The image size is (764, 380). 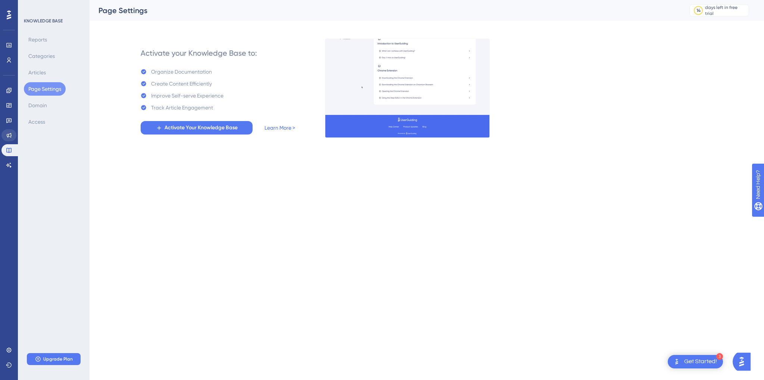 What do you see at coordinates (38, 40) in the screenshot?
I see `button: Reports` at bounding box center [38, 40].